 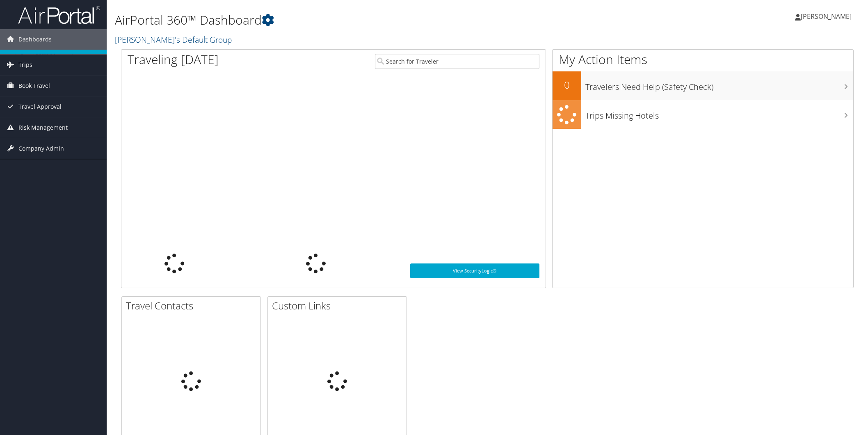 What do you see at coordinates (457, 61) in the screenshot?
I see `input: Search for Traveler` at bounding box center [457, 61].